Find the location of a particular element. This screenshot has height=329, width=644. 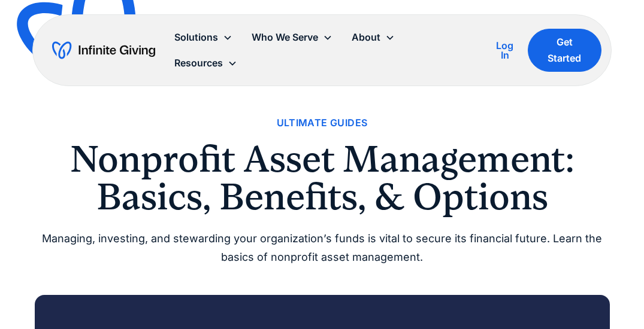

a: Get Started is located at coordinates (565, 50).